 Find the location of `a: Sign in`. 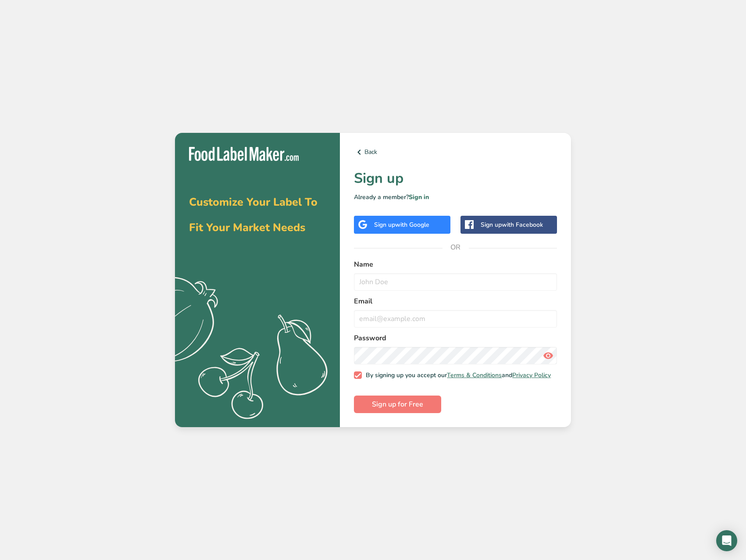

a: Sign in is located at coordinates (419, 197).